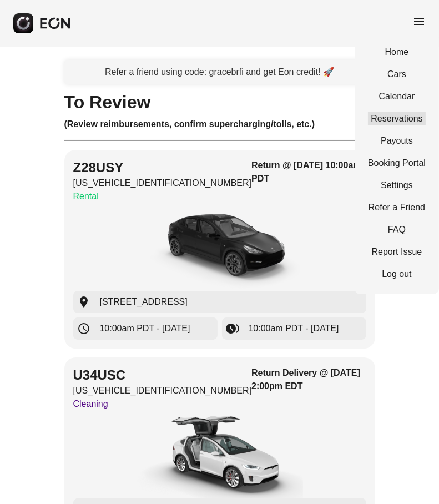 Image resolution: width=439 pixels, height=504 pixels. Describe the element at coordinates (220, 124) in the screenshot. I see `h3: (Review reimbursements, confirm supercharging/tolls, etc.)` at that location.